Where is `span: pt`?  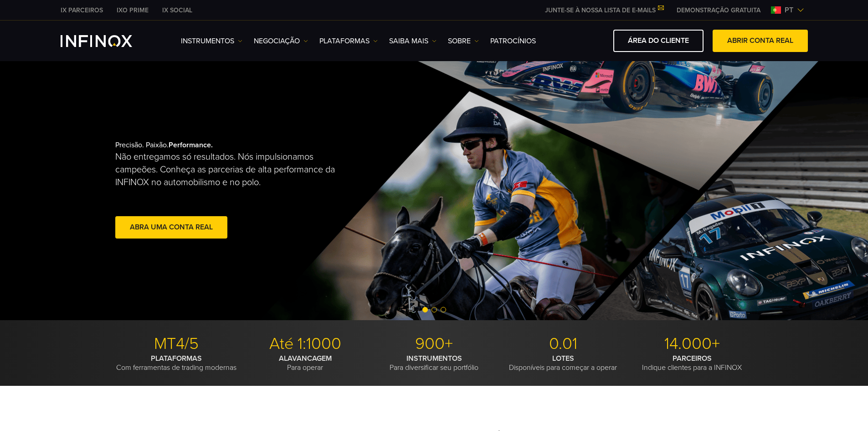
span: pt is located at coordinates (788, 10).